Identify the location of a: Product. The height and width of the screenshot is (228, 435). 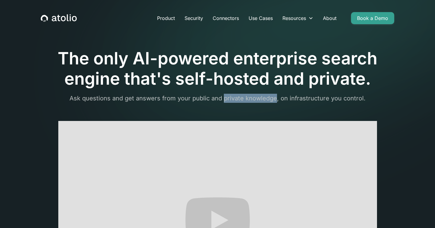
(166, 18).